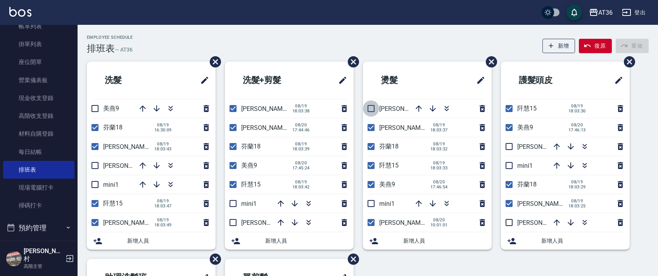  I want to click on span: 17:44:46, so click(301, 130).